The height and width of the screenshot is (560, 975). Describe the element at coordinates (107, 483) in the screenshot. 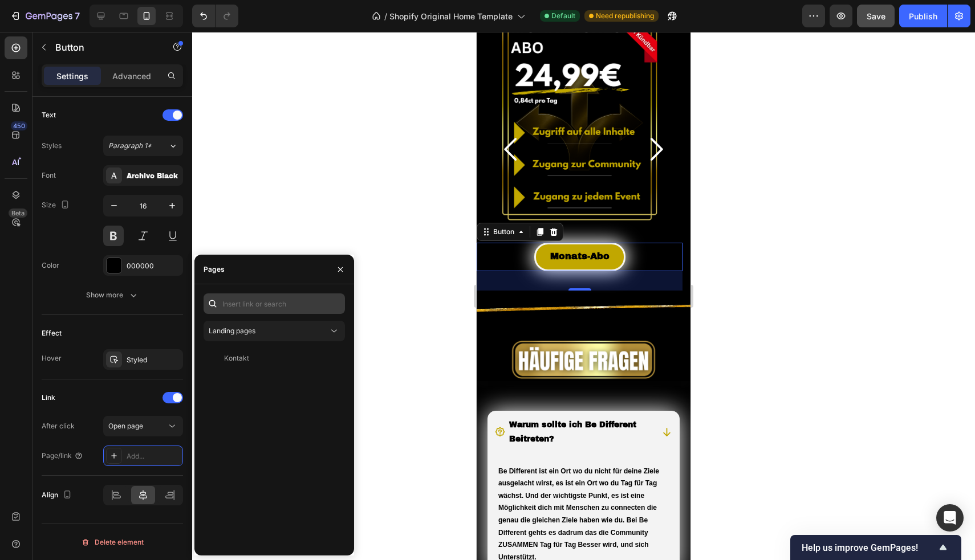

I see `p: Be Different ist ein Ort wo du nicht für deine Ziele ausgelacht wirst, es ist ein Ort wo du Tag f...` at that location.